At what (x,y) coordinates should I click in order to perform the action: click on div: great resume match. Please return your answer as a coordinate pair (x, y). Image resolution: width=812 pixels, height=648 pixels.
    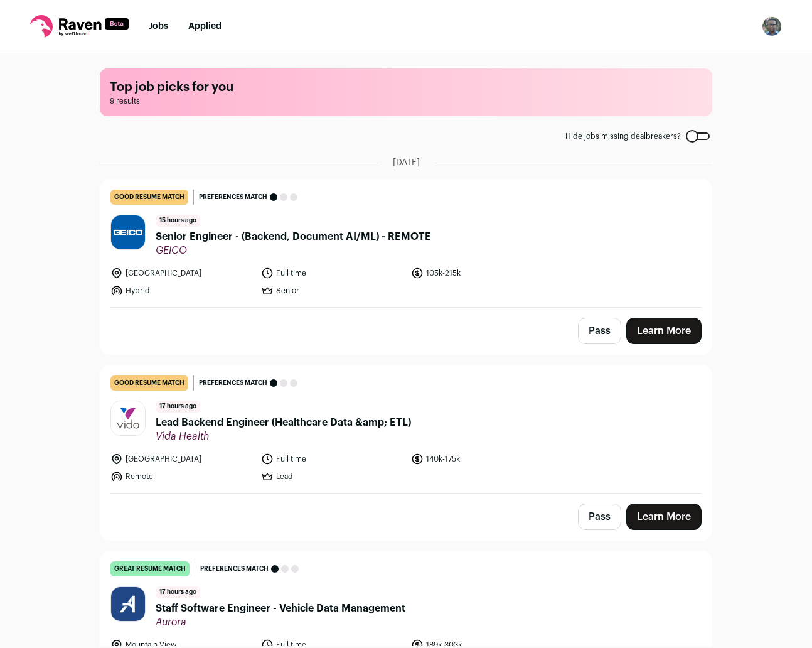
    Looking at the image, I should click on (150, 569).